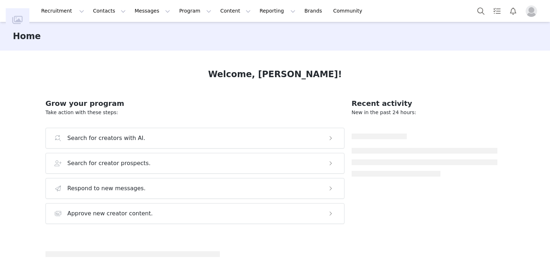 The height and width of the screenshot is (262, 550). What do you see at coordinates (195, 213) in the screenshot?
I see `button: Approve new creator content.` at bounding box center [195, 213].